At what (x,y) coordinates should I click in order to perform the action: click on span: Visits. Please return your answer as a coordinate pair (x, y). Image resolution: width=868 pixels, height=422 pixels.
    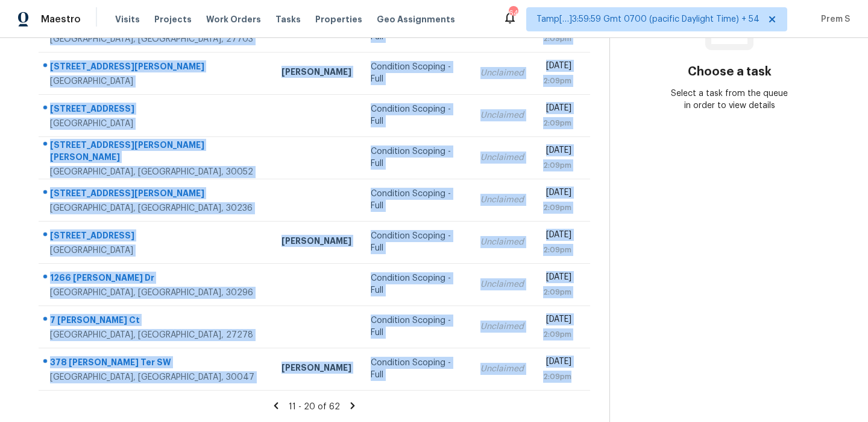
    Looking at the image, I should click on (127, 19).